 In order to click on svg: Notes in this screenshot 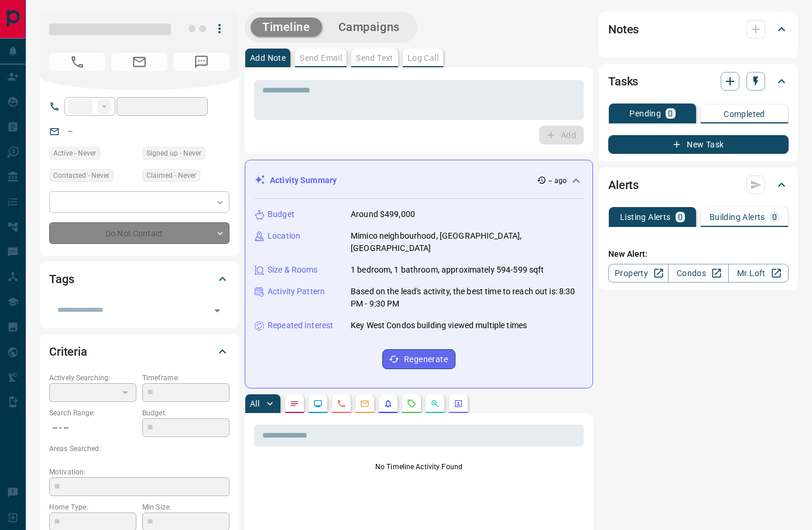, I will do `click(295, 404)`.